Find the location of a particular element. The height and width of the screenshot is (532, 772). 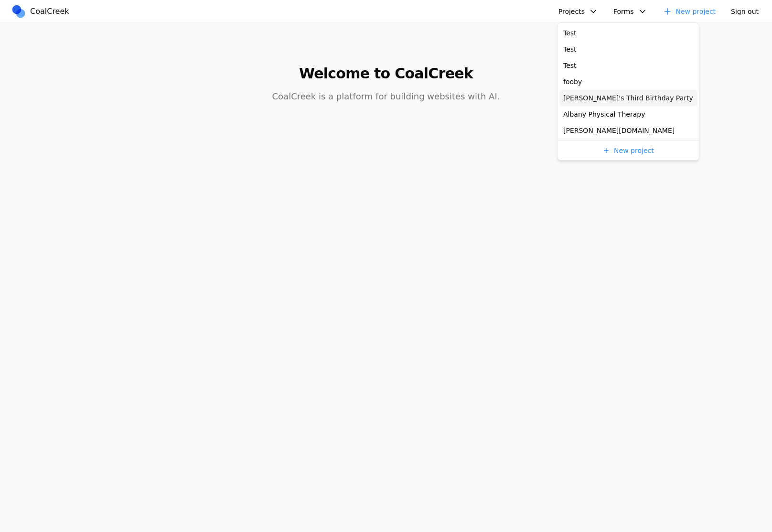

div: Projects is located at coordinates (628, 91).